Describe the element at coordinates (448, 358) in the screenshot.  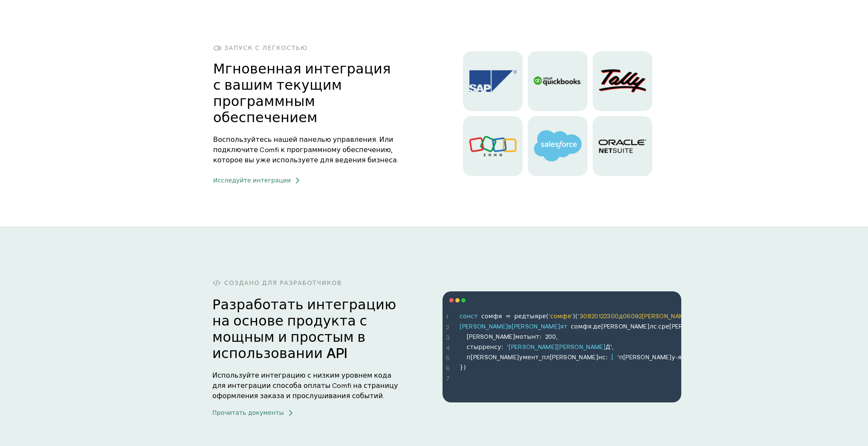
I see `font: 5` at that location.